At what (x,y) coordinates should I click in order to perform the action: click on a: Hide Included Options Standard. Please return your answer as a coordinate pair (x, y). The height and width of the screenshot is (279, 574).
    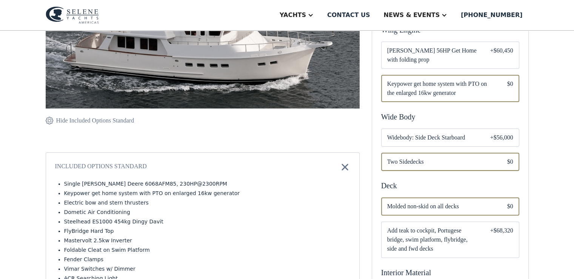
    Looking at the image, I should click on (90, 120).